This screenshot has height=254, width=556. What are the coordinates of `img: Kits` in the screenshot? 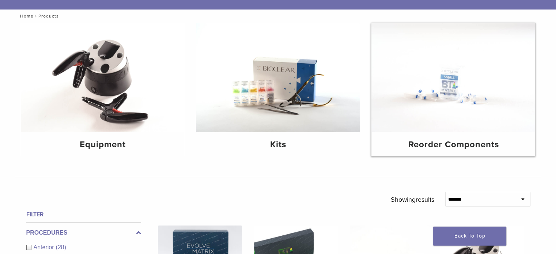 It's located at (278, 78).